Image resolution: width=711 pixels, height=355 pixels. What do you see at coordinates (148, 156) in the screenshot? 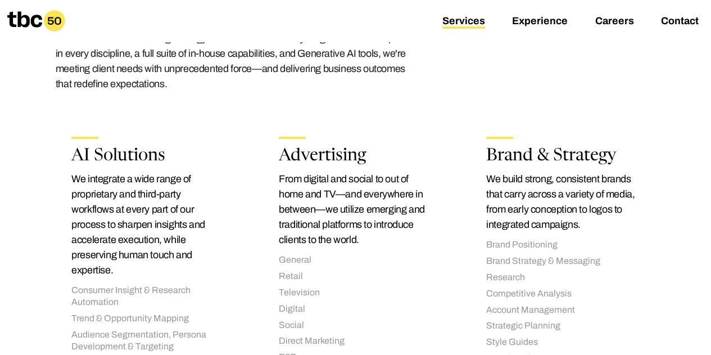
I see `h2: AI Solutions` at bounding box center [148, 156].